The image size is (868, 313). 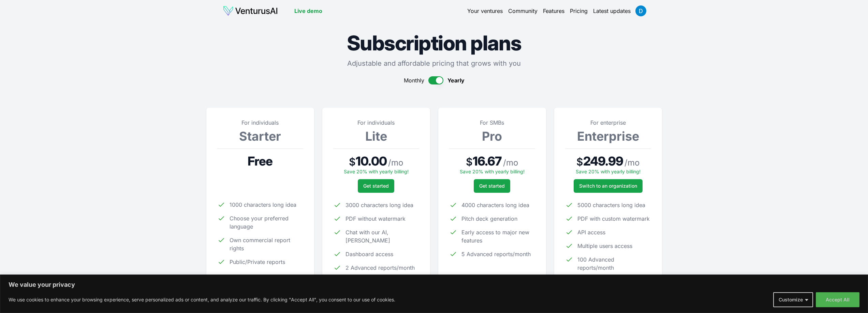 I want to click on a: Live demo, so click(x=308, y=11).